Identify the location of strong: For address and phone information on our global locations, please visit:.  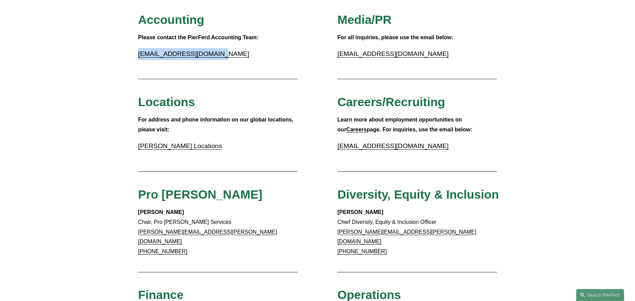
(216, 125).